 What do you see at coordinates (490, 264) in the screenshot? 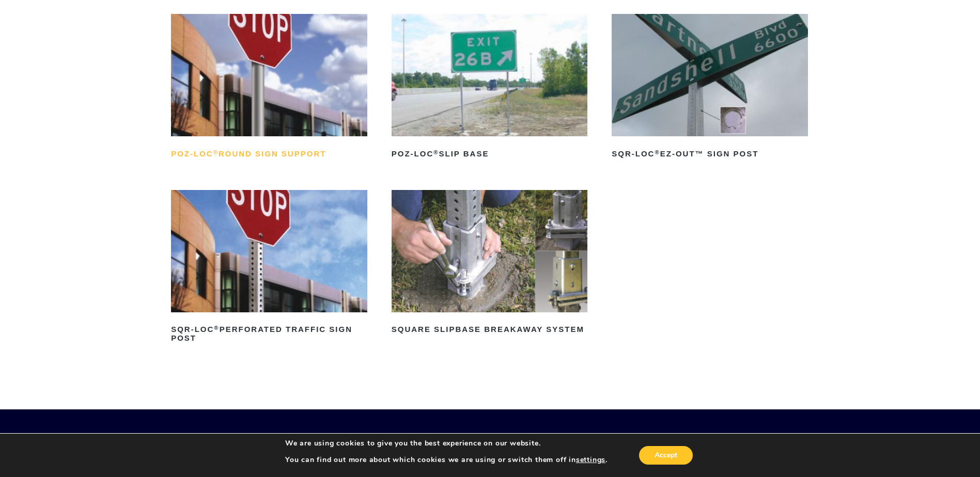
I see `a: Square Slipbase Breakaway System` at bounding box center [490, 264].